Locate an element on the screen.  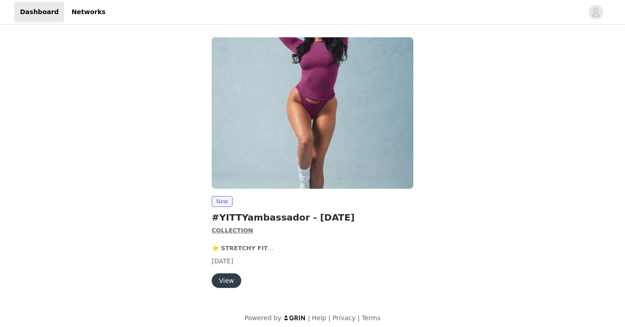
button: View is located at coordinates (226, 280).